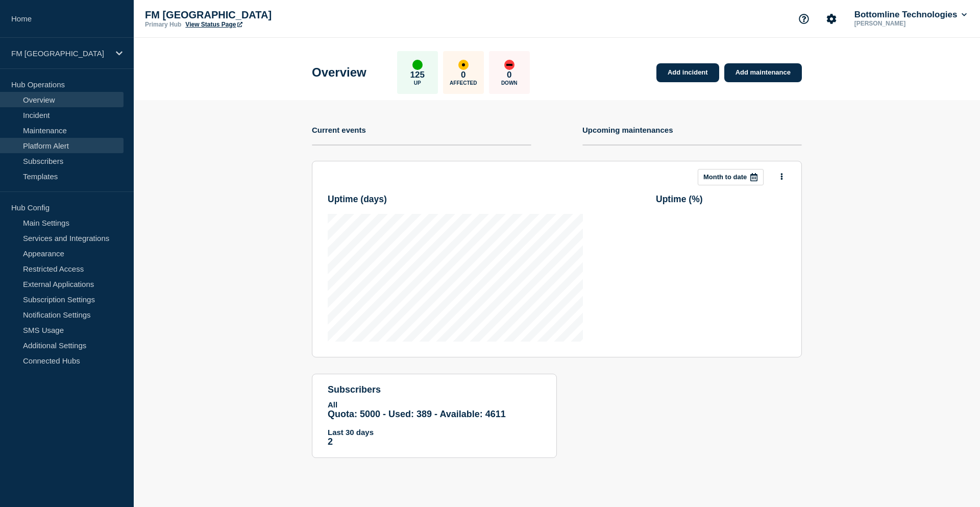  Describe the element at coordinates (434, 432) in the screenshot. I see `p: Last 30 days` at that location.